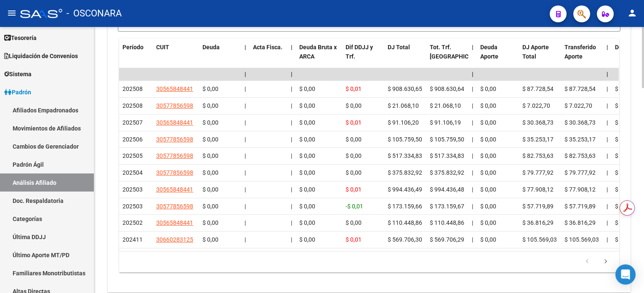 The height and width of the screenshot is (293, 644). What do you see at coordinates (94, 13) in the screenshot?
I see `span: - OSCONARA` at bounding box center [94, 13].